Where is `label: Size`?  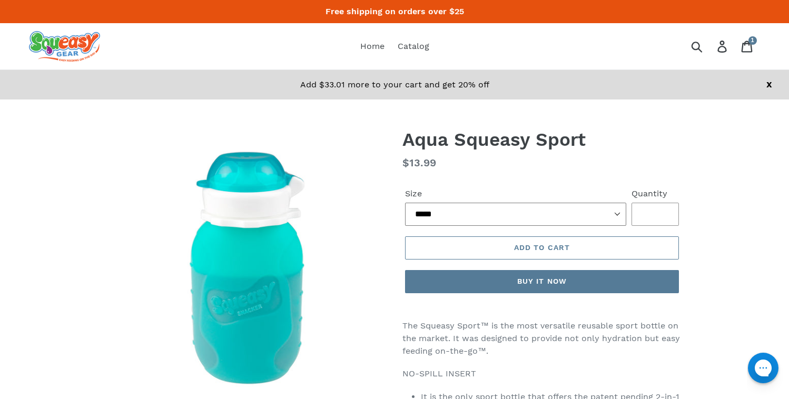 label: Size is located at coordinates (516, 194).